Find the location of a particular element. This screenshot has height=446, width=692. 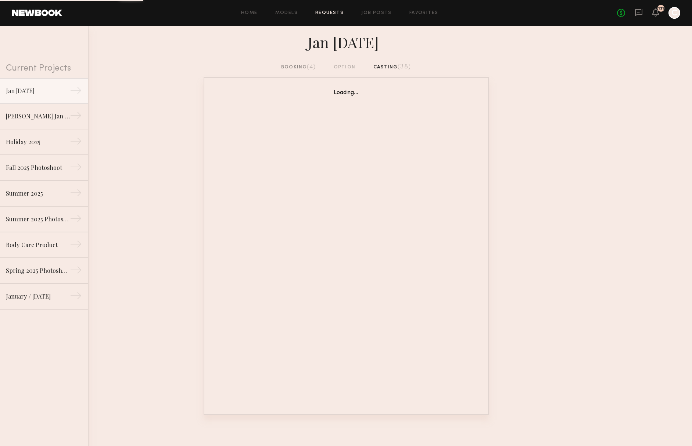

div: Summer 2025 Photoshoot is located at coordinates (38, 219).